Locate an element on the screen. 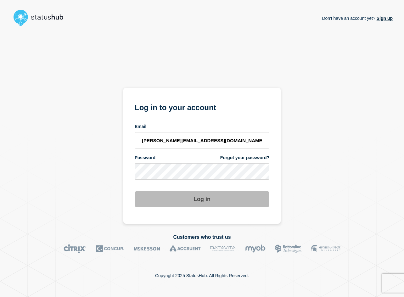 The height and width of the screenshot is (297, 404). a: Forgot your password? is located at coordinates (245, 158).